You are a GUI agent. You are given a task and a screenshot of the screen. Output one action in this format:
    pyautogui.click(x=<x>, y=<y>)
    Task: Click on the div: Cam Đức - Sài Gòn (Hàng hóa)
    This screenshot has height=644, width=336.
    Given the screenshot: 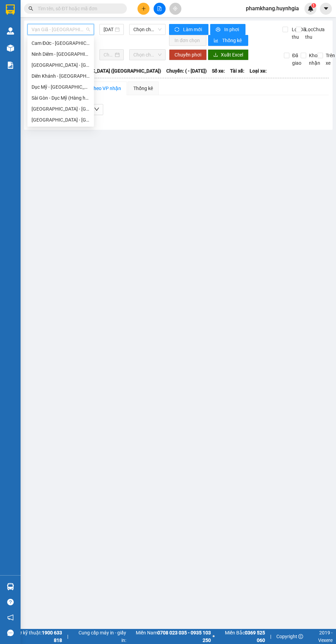 What is the action you would take?
    pyautogui.click(x=61, y=43)
    